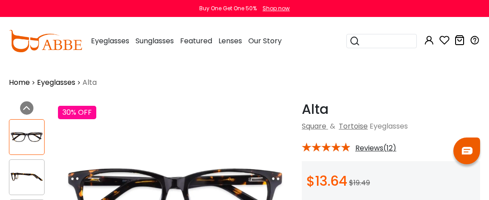 Image resolution: width=489 pixels, height=200 pixels. Describe the element at coordinates (45, 41) in the screenshot. I see `img: abbeglasses.com` at that location.